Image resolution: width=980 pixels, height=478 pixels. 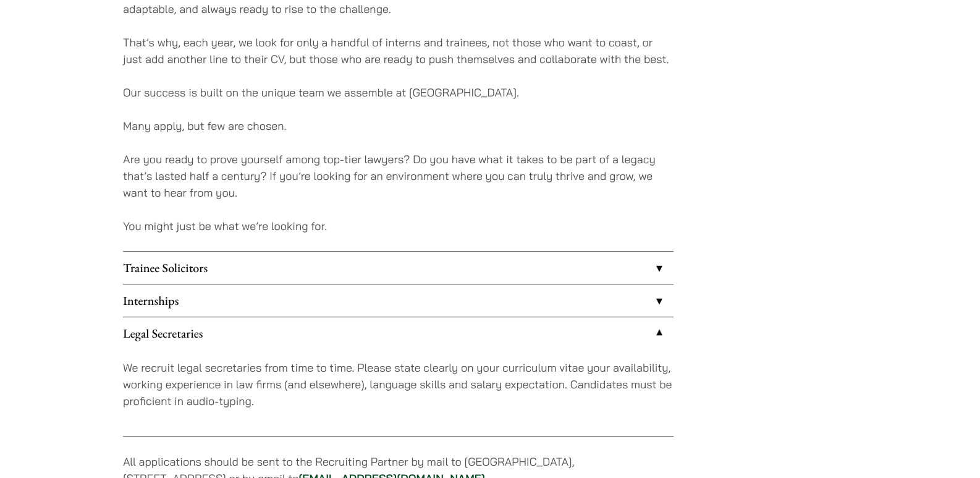 I want to click on p: We recruit legal secretaries from time to time. Please state clearly on your curriculum vitae you..., so click(x=398, y=384).